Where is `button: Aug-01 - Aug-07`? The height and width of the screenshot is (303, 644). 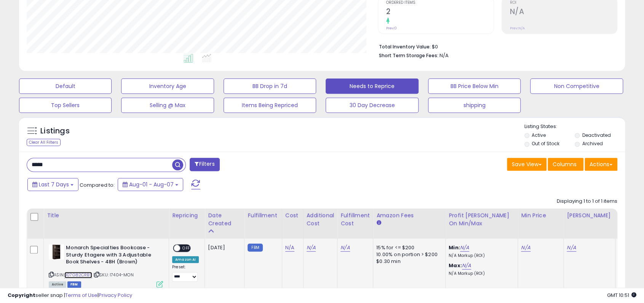 button: Aug-01 - Aug-07 is located at coordinates (151, 185).